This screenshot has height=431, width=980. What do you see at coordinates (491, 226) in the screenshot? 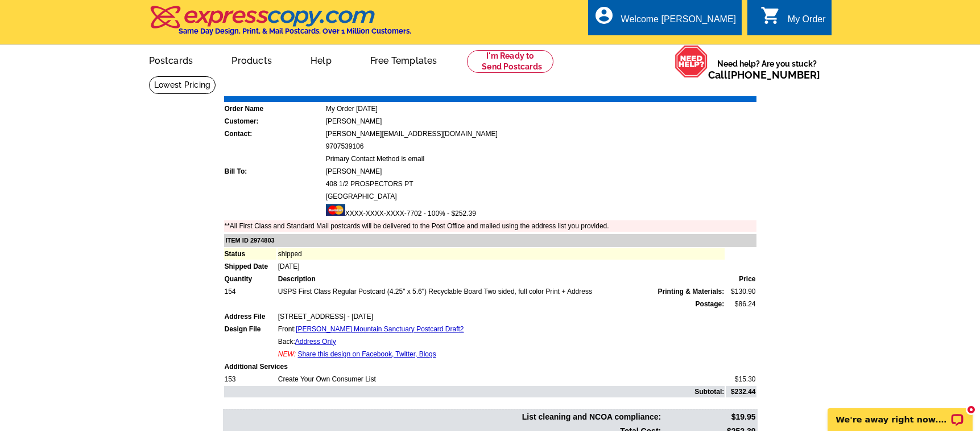
I see `td: **All First Class and Standard Mail postcards will be delivered to the Post Office and mailed usi...` at bounding box center [491, 226].